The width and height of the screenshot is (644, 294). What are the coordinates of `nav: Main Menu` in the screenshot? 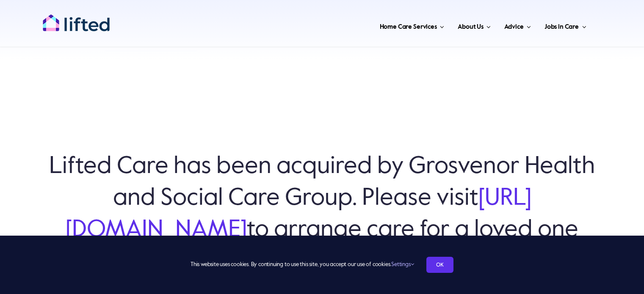 It's located at (363, 25).